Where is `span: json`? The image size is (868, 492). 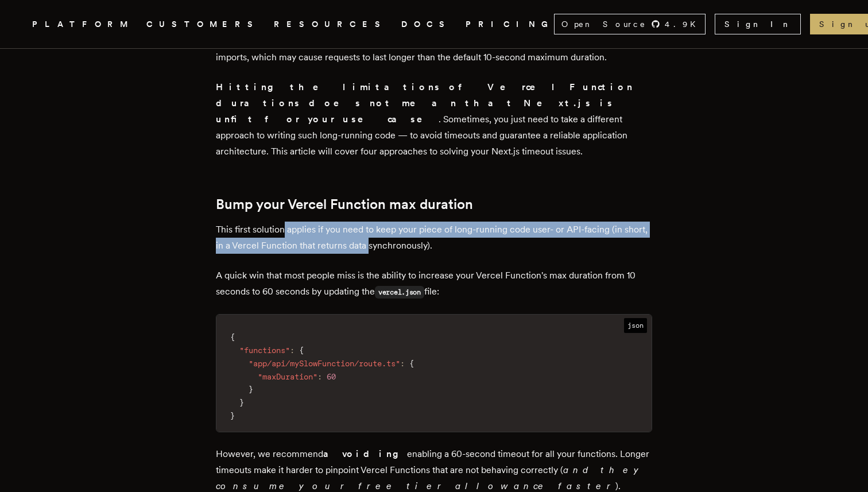 span: json is located at coordinates (636, 326).